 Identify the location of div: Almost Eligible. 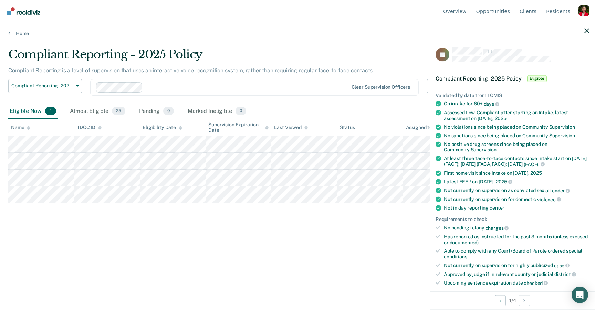
(97, 112).